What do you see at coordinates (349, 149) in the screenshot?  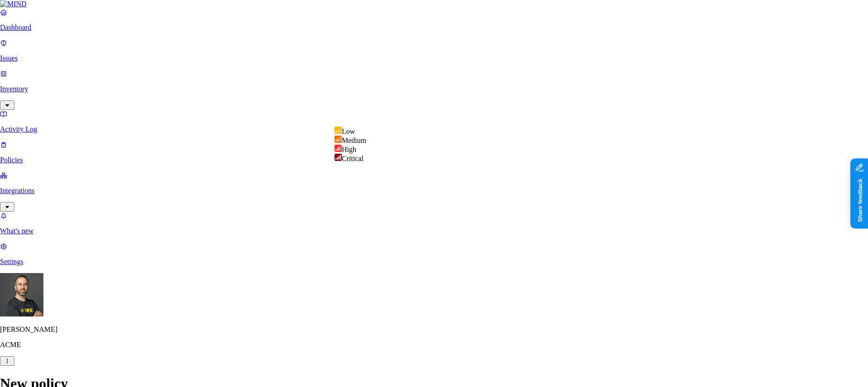 I see `span: High` at bounding box center [349, 149].